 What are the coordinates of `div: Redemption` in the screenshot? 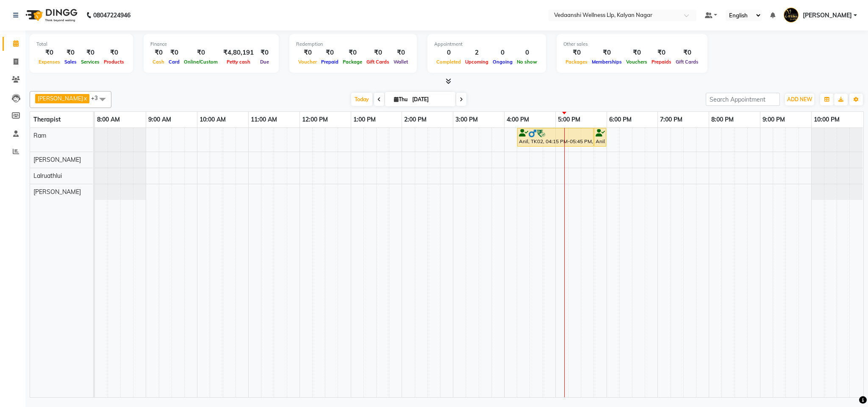 It's located at (353, 44).